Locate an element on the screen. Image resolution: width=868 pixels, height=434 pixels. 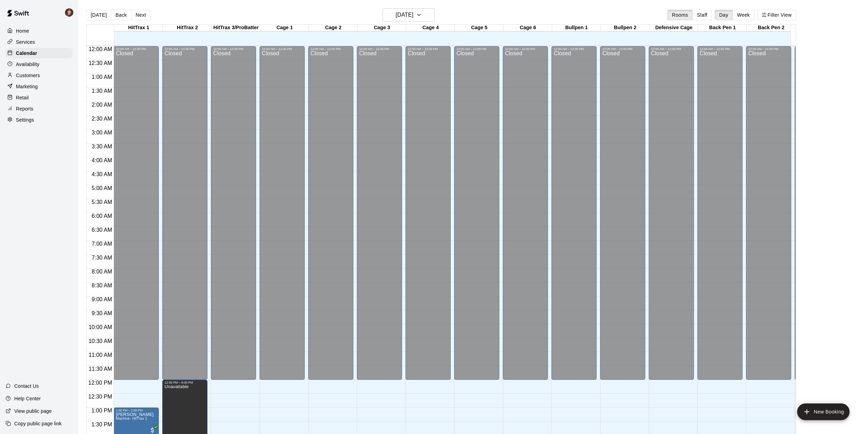
span: 8:00 AM is located at coordinates (102, 271).